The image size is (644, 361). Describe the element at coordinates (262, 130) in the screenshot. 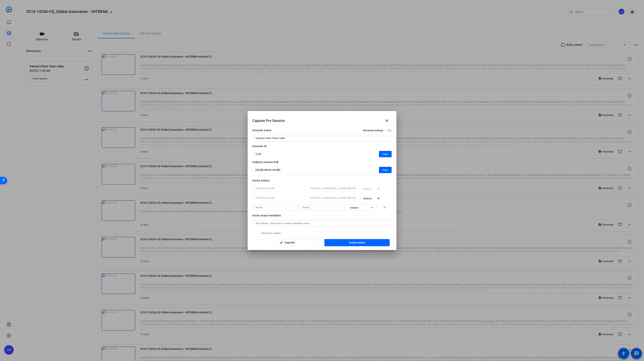

I see `div: Session name` at that location.